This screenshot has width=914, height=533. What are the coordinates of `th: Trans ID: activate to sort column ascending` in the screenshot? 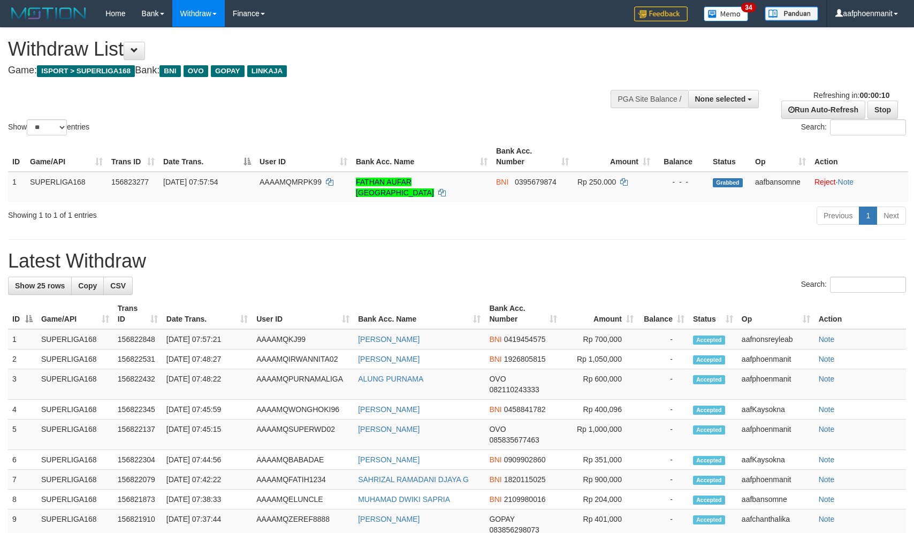 It's located at (133, 156).